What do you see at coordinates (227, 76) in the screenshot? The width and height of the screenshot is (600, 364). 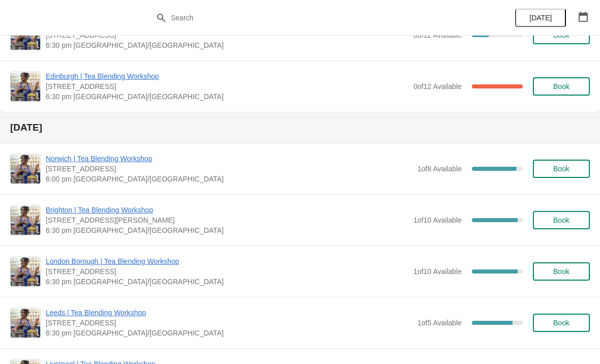 I see `span: Edinburgh | Tea Blending Workshop` at bounding box center [227, 76].